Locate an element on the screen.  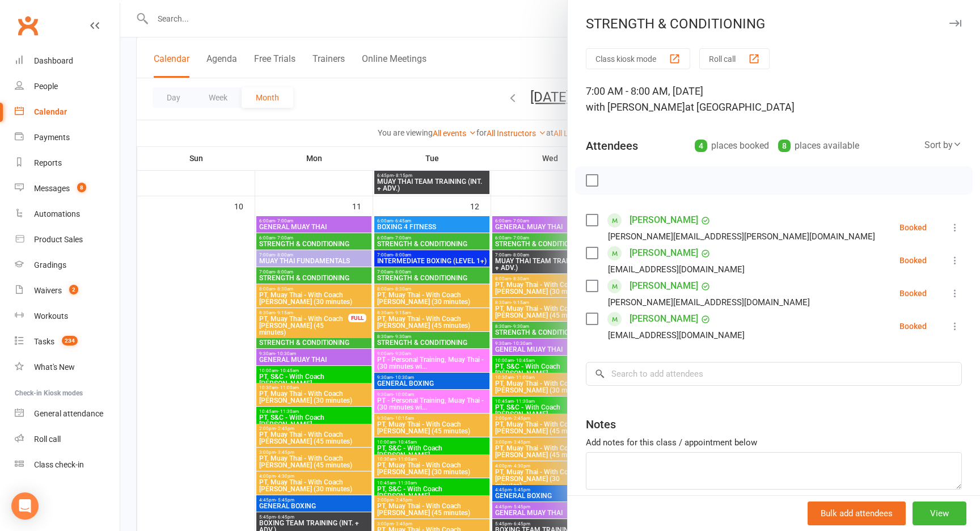
div: places available is located at coordinates (819, 146).